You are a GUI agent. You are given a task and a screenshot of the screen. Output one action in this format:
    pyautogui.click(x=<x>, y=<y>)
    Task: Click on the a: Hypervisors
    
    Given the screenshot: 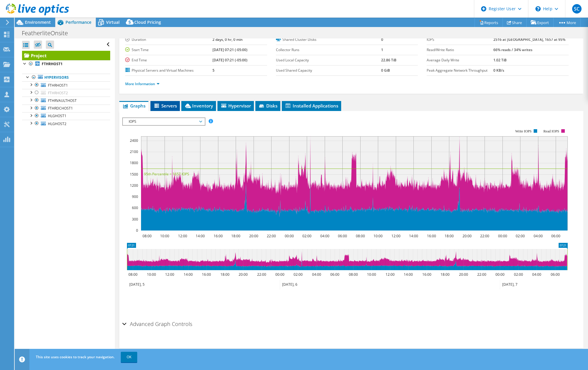 What is the action you would take?
    pyautogui.click(x=66, y=78)
    